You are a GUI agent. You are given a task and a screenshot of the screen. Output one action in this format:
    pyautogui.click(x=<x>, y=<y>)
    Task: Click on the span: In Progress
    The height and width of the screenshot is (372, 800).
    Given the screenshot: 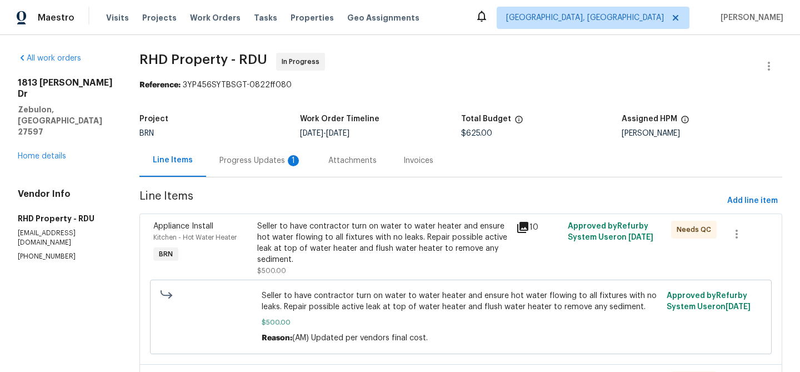 What is the action you would take?
    pyautogui.click(x=303, y=62)
    